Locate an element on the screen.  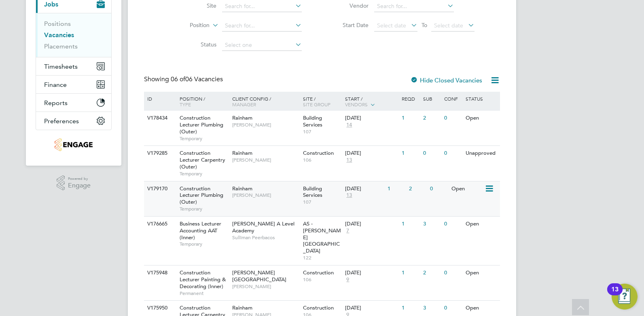
span: Construction Lecturer Plumbing (Outer) is located at coordinates (202, 124).